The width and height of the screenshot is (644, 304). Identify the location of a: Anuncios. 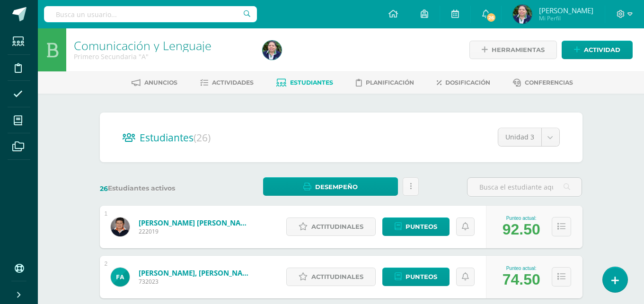
(154, 83).